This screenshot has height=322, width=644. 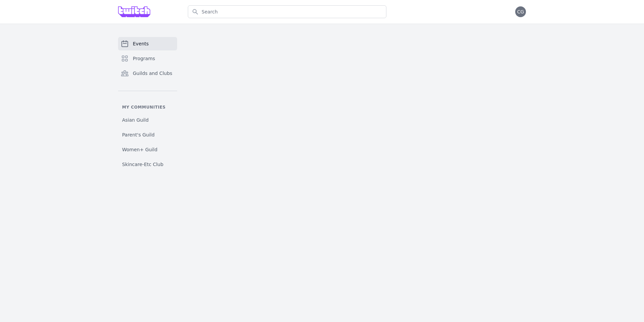 I want to click on nav: Sidebar, so click(x=147, y=103).